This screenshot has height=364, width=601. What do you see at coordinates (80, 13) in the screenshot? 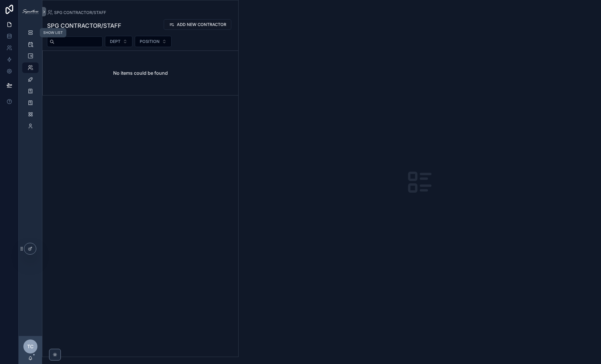
I see `span: SPG CONTRACTOR/STAFF` at bounding box center [80, 13].